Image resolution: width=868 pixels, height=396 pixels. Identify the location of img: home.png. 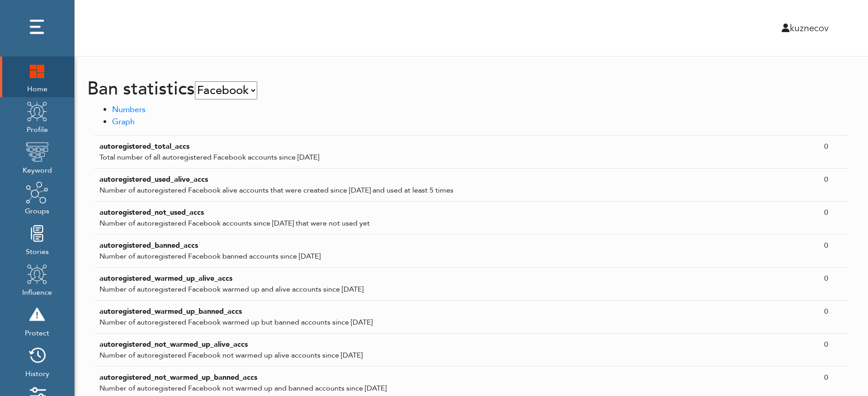
(37, 70).